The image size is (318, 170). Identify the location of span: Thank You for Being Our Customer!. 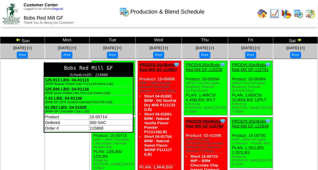
(49, 23).